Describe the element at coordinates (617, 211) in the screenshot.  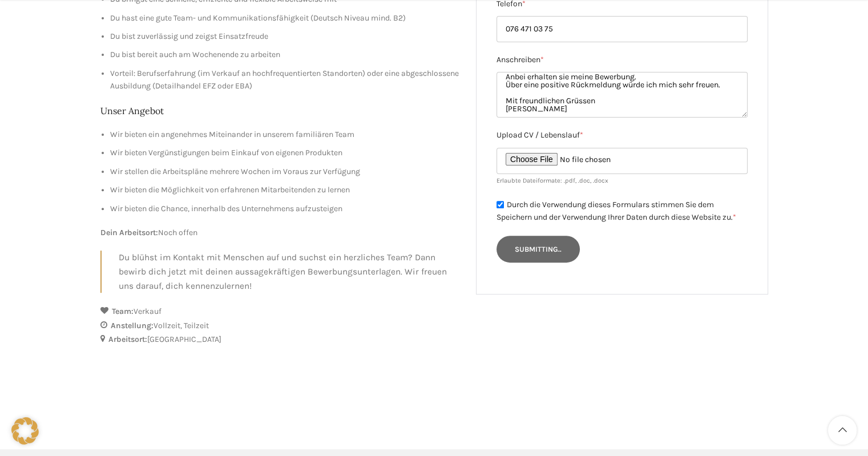
I see `label: Durch die Verwendung dieses Formulars stimmen Sie dem Speichern und der Verwendung Ihrer Daten du...` at that location.